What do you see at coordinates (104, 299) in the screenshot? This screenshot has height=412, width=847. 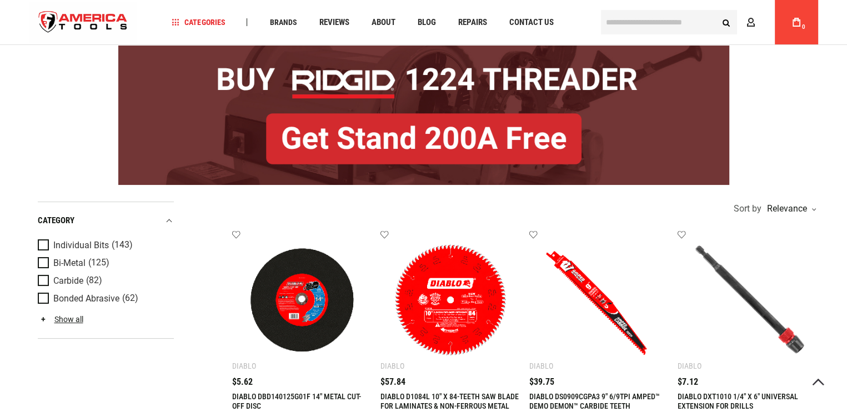 I see `a: Bonded Abrasive (62)` at bounding box center [104, 299].